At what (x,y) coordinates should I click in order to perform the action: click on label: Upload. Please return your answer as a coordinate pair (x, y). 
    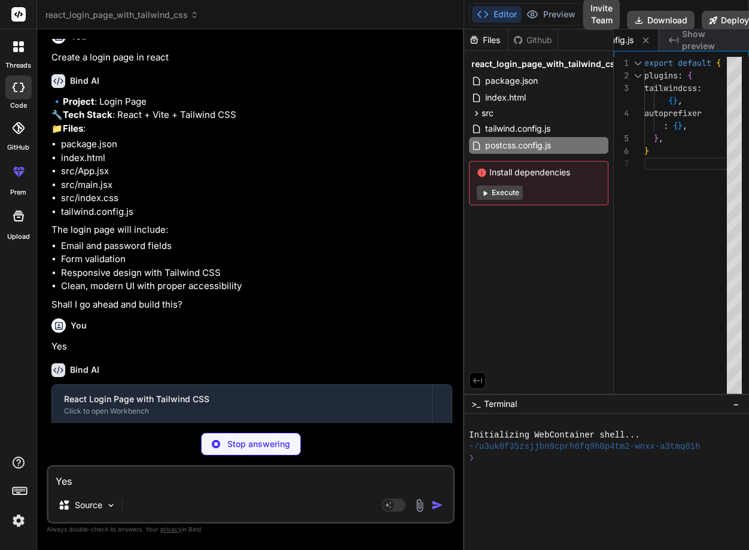
    Looking at the image, I should click on (19, 236).